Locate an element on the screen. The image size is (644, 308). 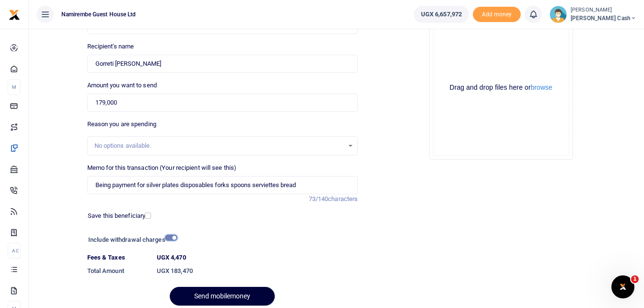
li: Ac is located at coordinates (14, 250).